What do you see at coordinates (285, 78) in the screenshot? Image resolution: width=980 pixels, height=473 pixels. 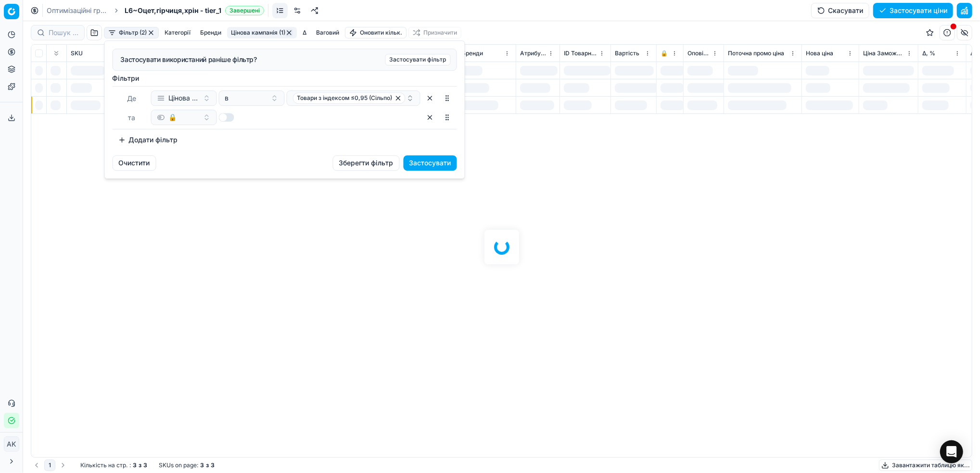 I see `label: Фiльтри` at bounding box center [285, 78].